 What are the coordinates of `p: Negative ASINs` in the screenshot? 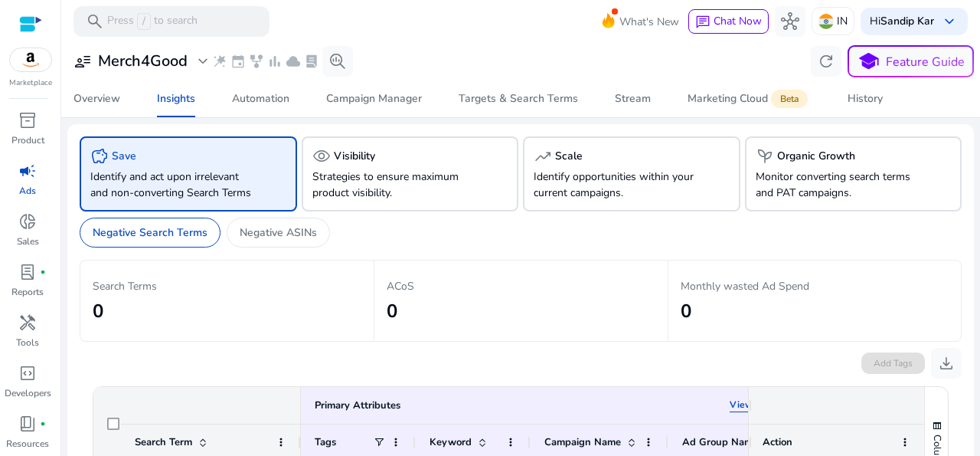 It's located at (278, 232).